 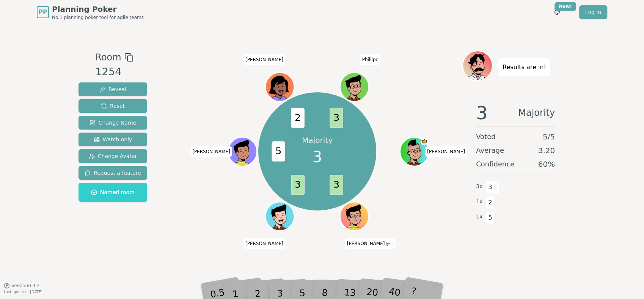 I want to click on span: No.1 planning poker tool for agile teams, so click(x=98, y=17).